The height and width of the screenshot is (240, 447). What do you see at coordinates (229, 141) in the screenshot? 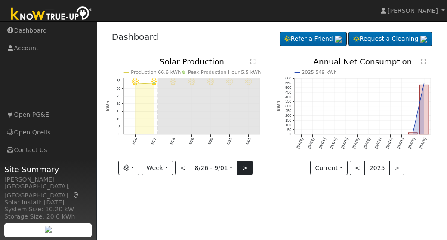
I see `text: 8/31` at bounding box center [229, 141].